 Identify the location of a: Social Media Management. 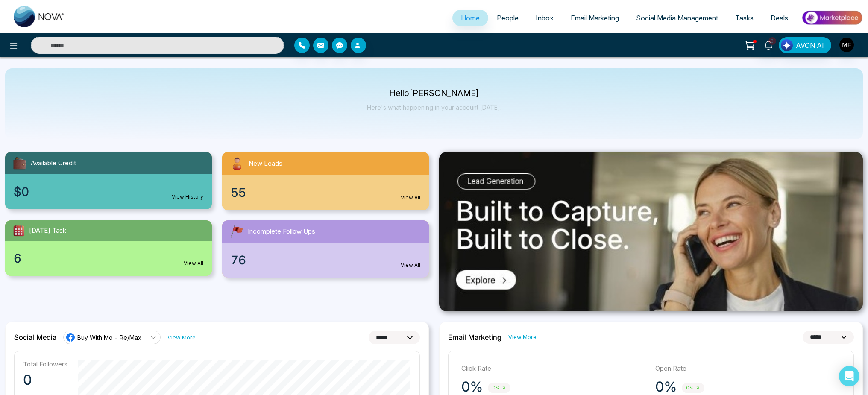
(677, 18).